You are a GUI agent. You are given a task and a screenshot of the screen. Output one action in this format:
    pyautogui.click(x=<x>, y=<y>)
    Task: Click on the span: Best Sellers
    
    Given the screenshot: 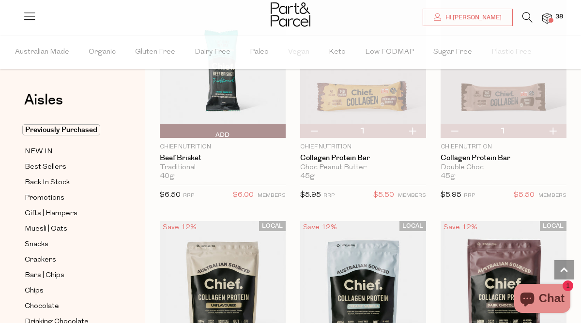 What is the action you would take?
    pyautogui.click(x=46, y=167)
    